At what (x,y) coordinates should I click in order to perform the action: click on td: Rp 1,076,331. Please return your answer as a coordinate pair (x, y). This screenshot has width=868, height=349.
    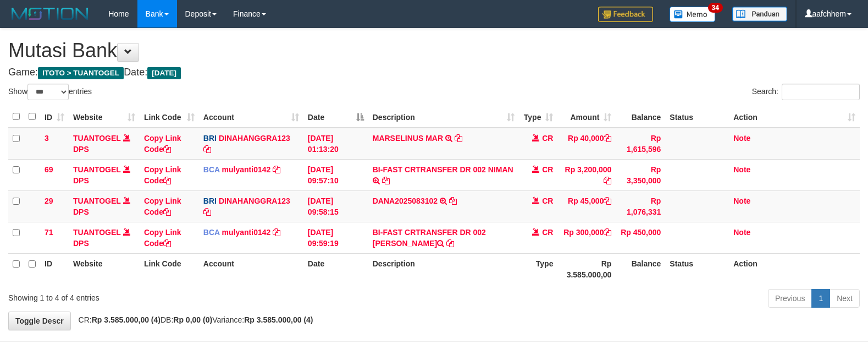
    Looking at the image, I should click on (641, 206).